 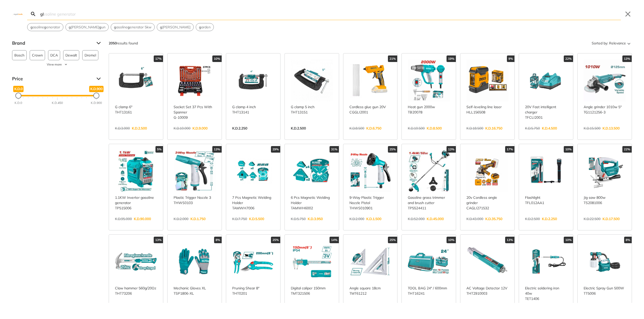 What do you see at coordinates (133, 27) in the screenshot?
I see `span: asoline enerator 5kw` at bounding box center [133, 27].